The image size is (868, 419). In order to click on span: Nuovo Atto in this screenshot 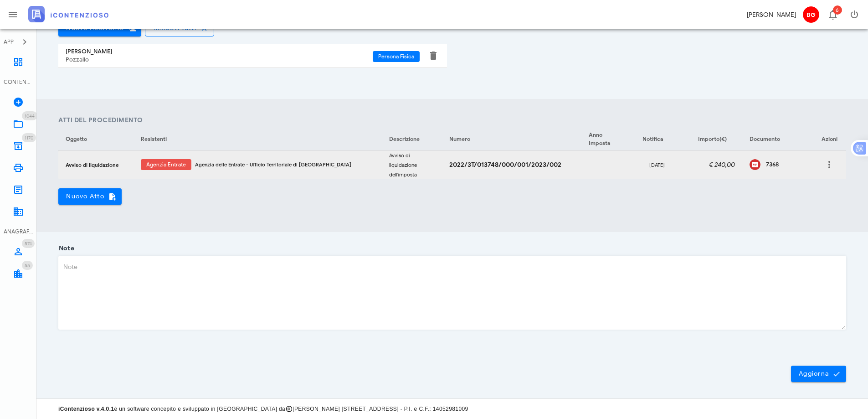, I will do `click(90, 196)`.